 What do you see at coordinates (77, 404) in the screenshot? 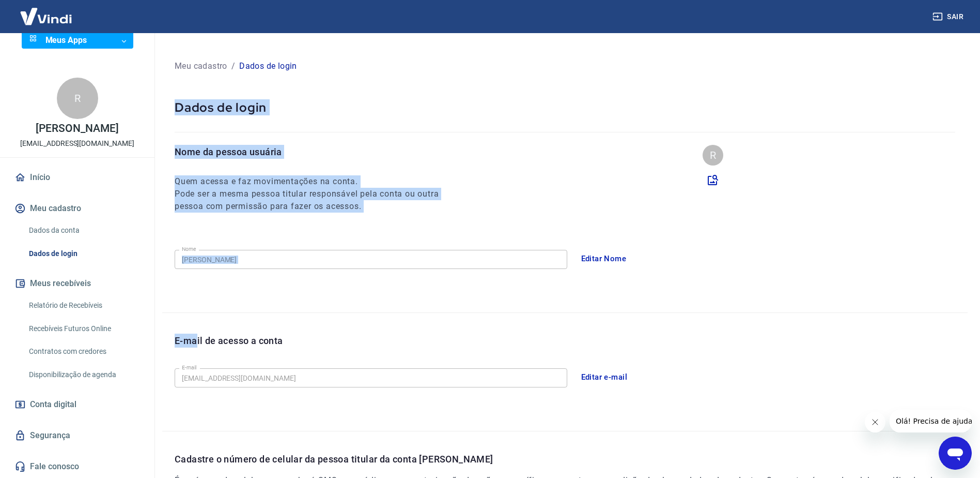
I see `a: Conta digital` at bounding box center [77, 404].